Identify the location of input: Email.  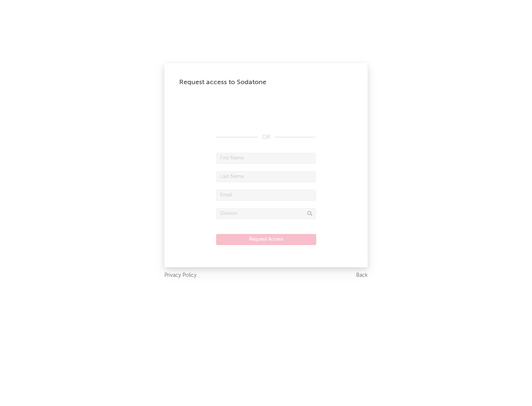
(266, 196).